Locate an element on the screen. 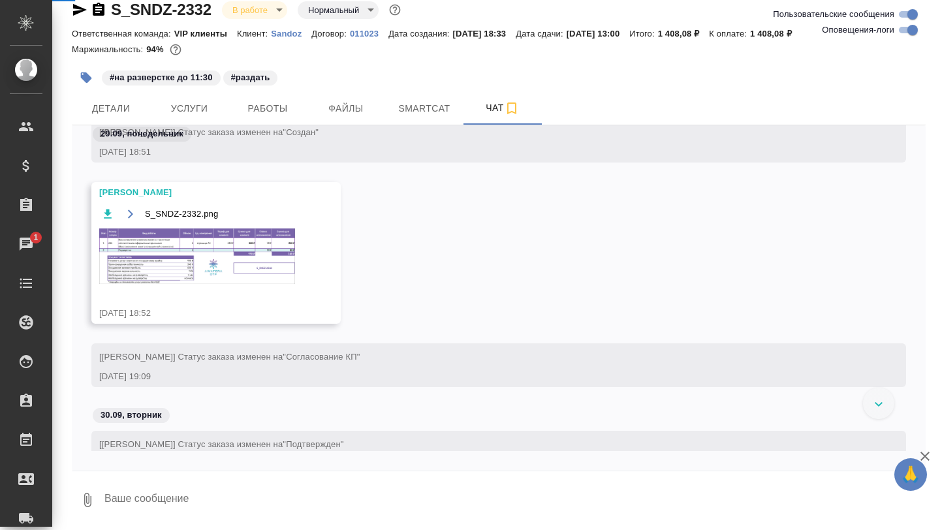 The image size is (940, 530). span: S_SNDZ-2332.png is located at coordinates (182, 214).